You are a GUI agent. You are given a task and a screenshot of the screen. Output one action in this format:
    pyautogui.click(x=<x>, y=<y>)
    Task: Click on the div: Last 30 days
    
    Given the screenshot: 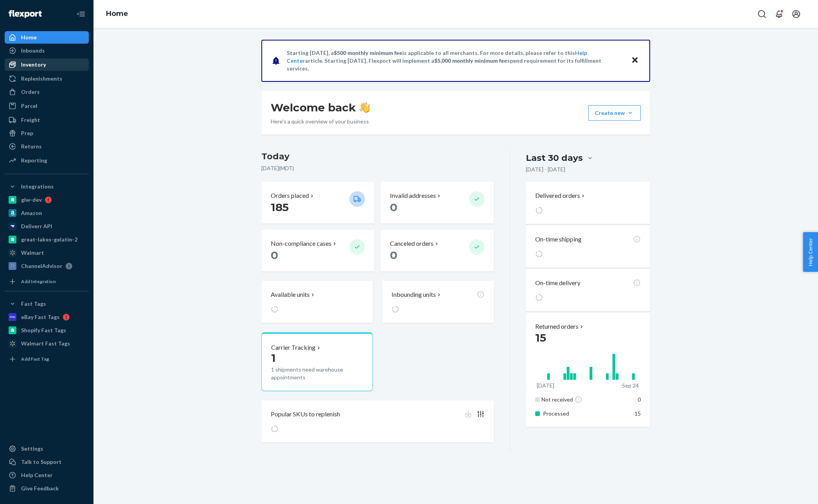 What is the action you would take?
    pyautogui.click(x=554, y=158)
    